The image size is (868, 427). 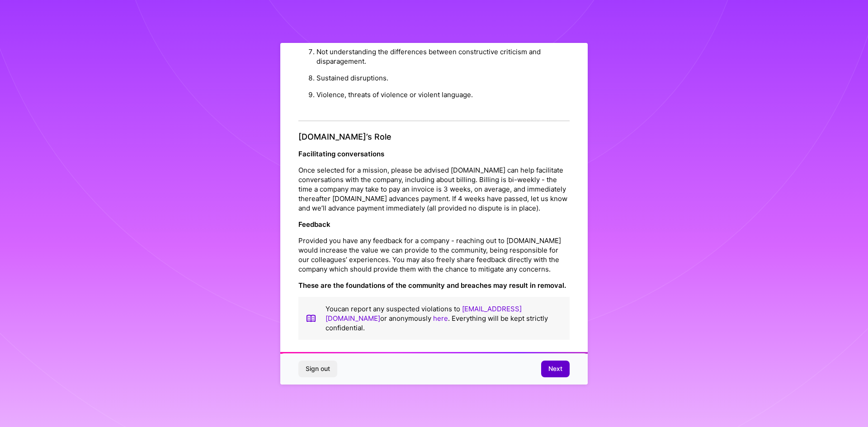 What do you see at coordinates (443, 78) in the screenshot?
I see `li: Sustained disruptions.` at bounding box center [443, 78].